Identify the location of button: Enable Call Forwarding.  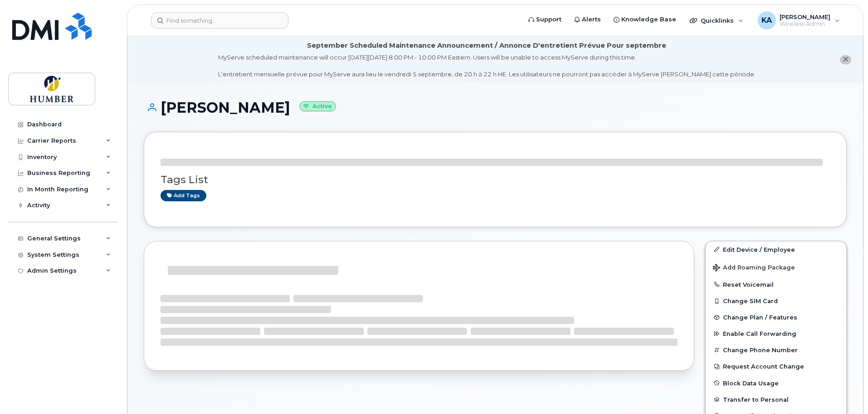
(776, 333).